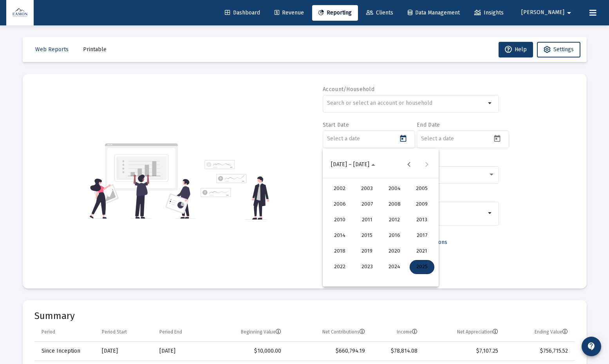 The height and width of the screenshot is (364, 609). I want to click on button: 2022, so click(339, 267).